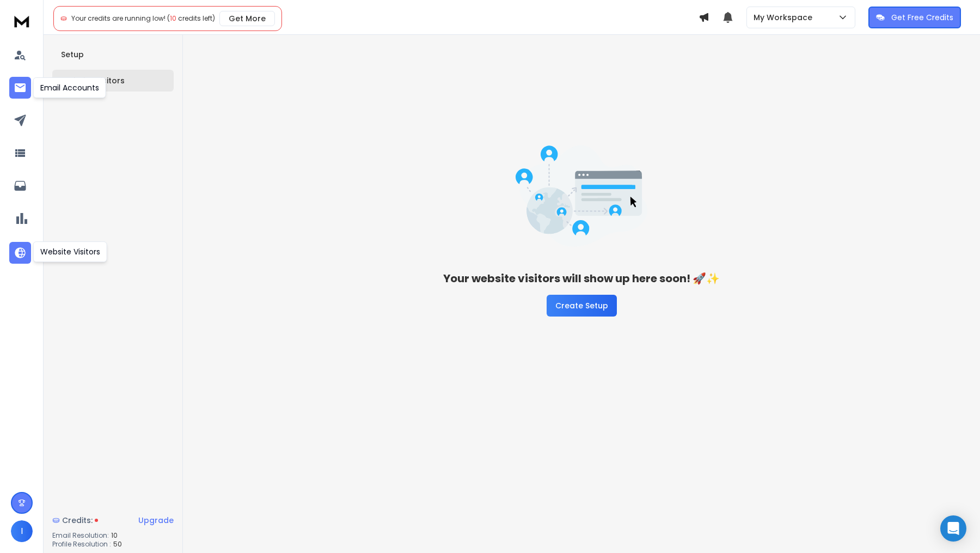 Image resolution: width=980 pixels, height=553 pixels. I want to click on p: Get Free Credits, so click(923, 18).